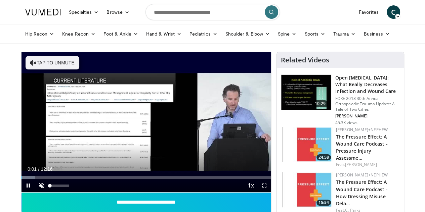 This screenshot has width=425, height=212. I want to click on span: 10:29, so click(320, 104).